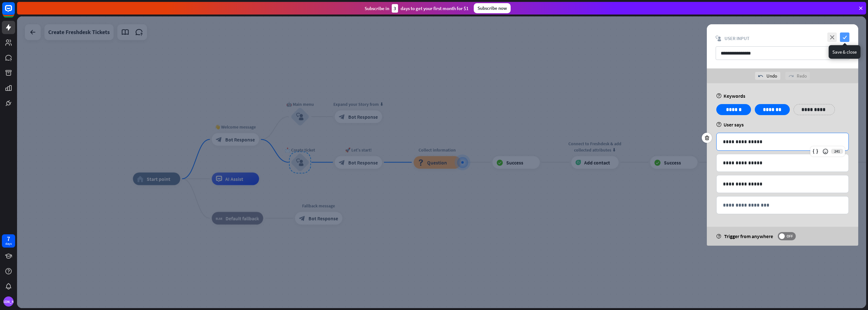 The height and width of the screenshot is (310, 868). What do you see at coordinates (395, 8) in the screenshot?
I see `div: 3` at bounding box center [395, 8].